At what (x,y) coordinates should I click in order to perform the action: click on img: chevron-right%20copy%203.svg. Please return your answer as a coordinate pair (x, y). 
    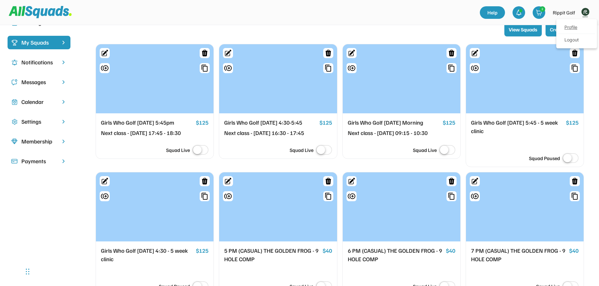
    Looking at the image, I should click on (63, 42).